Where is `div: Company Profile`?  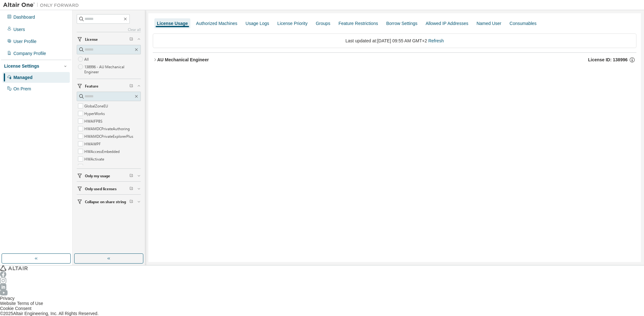 div: Company Profile is located at coordinates (30, 54).